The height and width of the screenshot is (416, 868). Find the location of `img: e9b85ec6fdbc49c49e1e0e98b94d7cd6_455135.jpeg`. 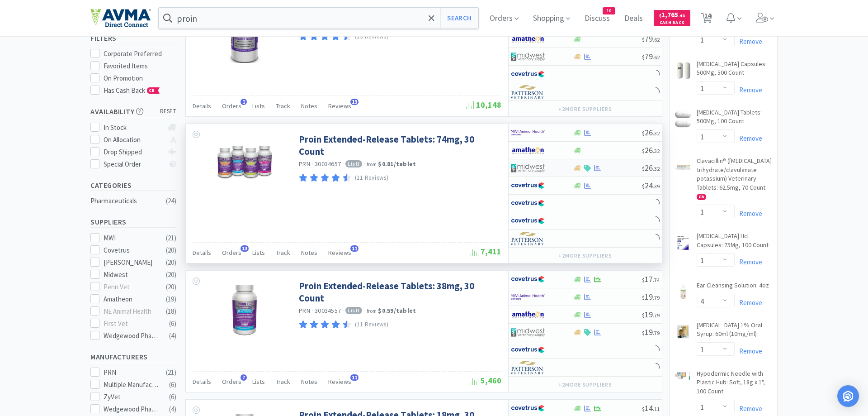

img: e9b85ec6fdbc49c49e1e0e98b94d7cd6_455135.jpeg is located at coordinates (683, 168).